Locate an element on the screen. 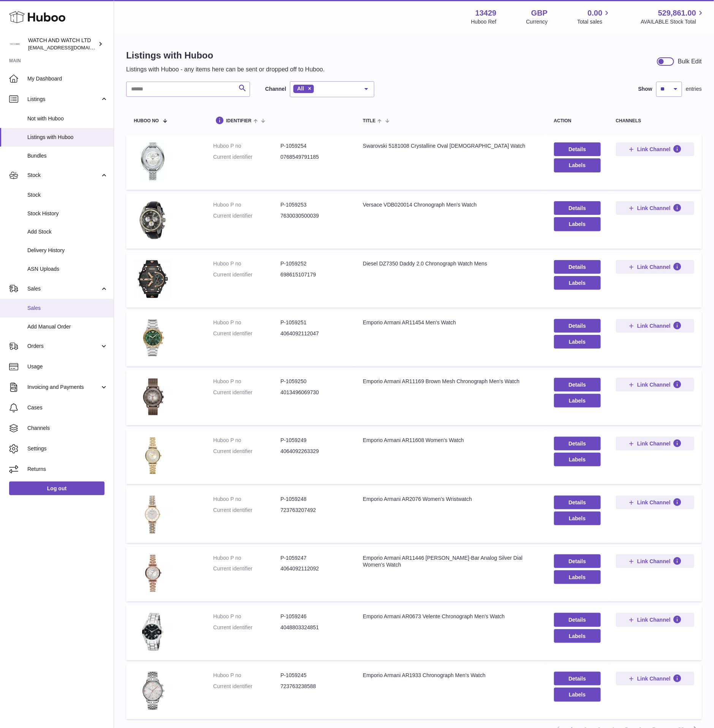 The height and width of the screenshot is (728, 714). dd: 4013496069730 is located at coordinates (314, 392).